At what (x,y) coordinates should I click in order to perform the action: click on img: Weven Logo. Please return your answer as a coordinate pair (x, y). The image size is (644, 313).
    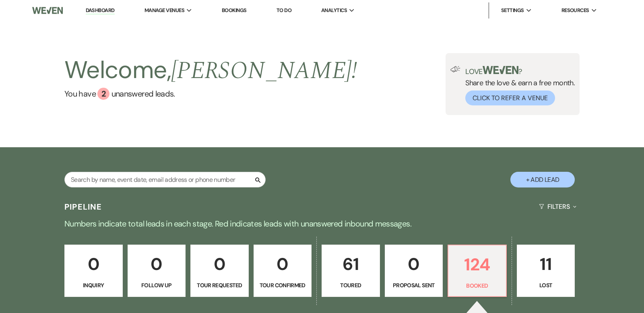
    Looking at the image, I should click on (48, 11).